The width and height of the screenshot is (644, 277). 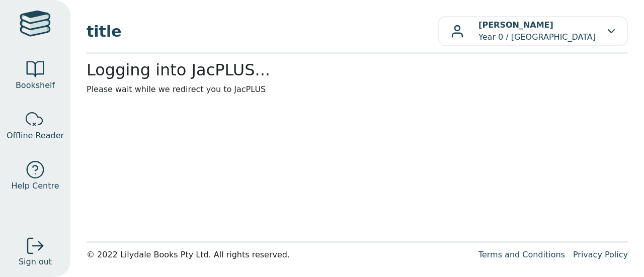 What do you see at coordinates (35, 186) in the screenshot?
I see `span: Help Centre` at bounding box center [35, 186].